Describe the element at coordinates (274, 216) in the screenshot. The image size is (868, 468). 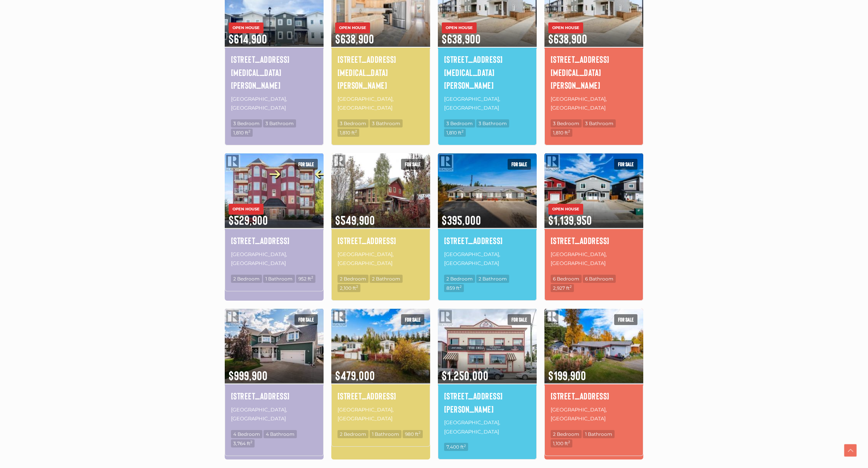
I see `span: $529,900` at that location.